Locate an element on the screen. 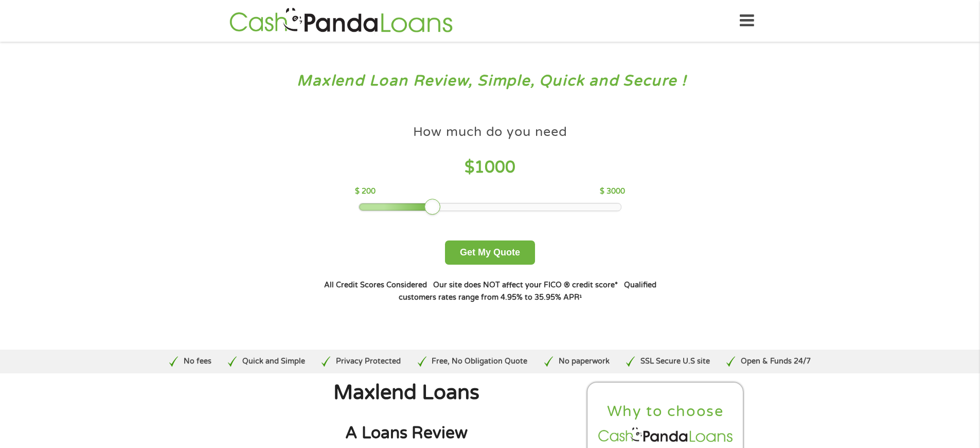 This screenshot has width=980, height=448. p: Quick and Simple is located at coordinates (273, 361).